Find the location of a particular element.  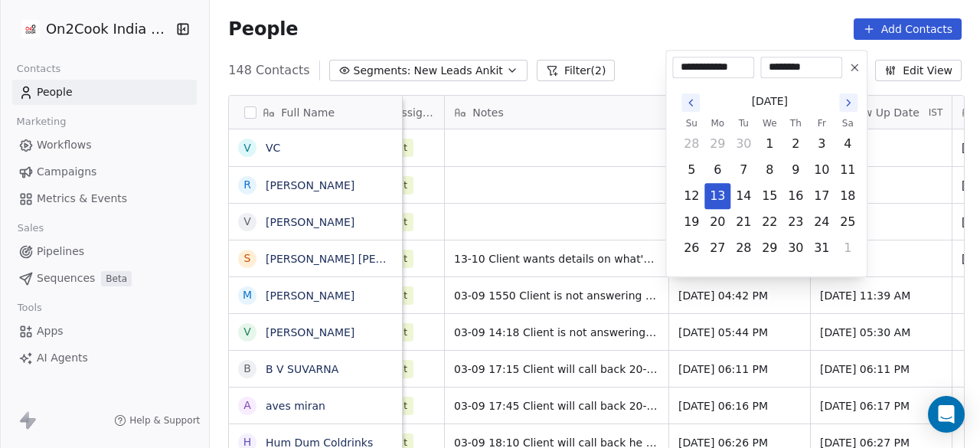

th: Saturday is located at coordinates (848, 123).